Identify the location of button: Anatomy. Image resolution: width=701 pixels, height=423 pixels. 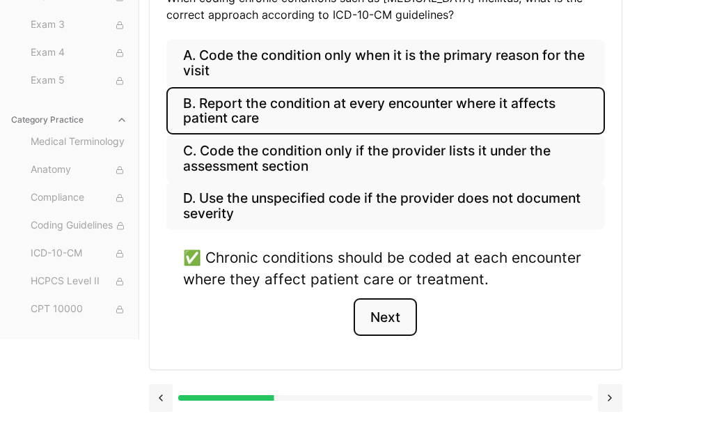
(79, 170).